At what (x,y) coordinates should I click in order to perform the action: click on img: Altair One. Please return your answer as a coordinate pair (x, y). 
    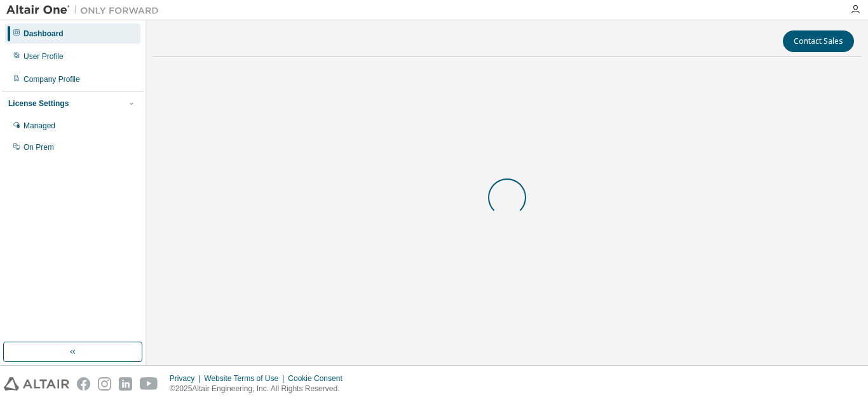
    Looking at the image, I should click on (86, 10).